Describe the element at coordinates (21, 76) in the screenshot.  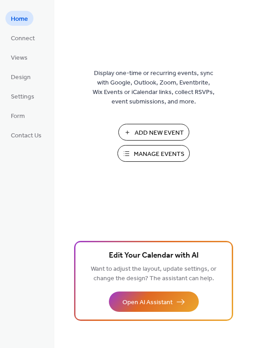
I see `a: Design` at that location.